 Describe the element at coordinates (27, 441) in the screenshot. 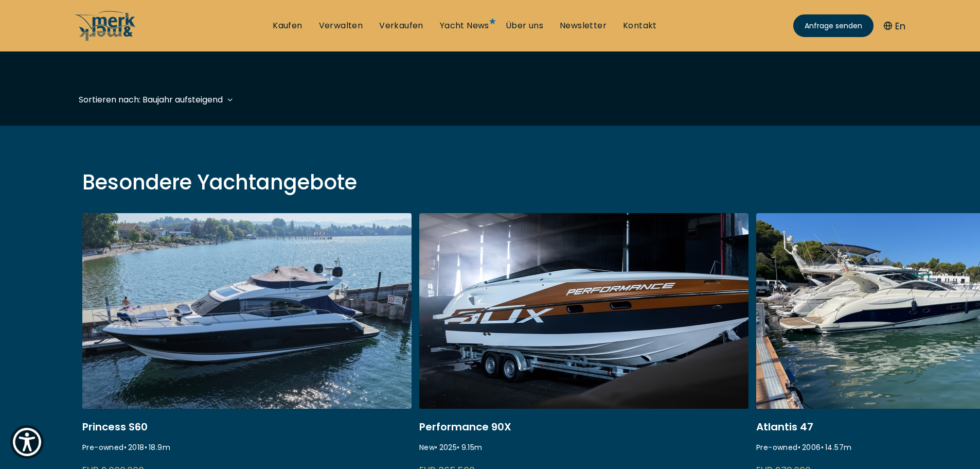

I see `button: Show Accessibility Preferences` at that location.